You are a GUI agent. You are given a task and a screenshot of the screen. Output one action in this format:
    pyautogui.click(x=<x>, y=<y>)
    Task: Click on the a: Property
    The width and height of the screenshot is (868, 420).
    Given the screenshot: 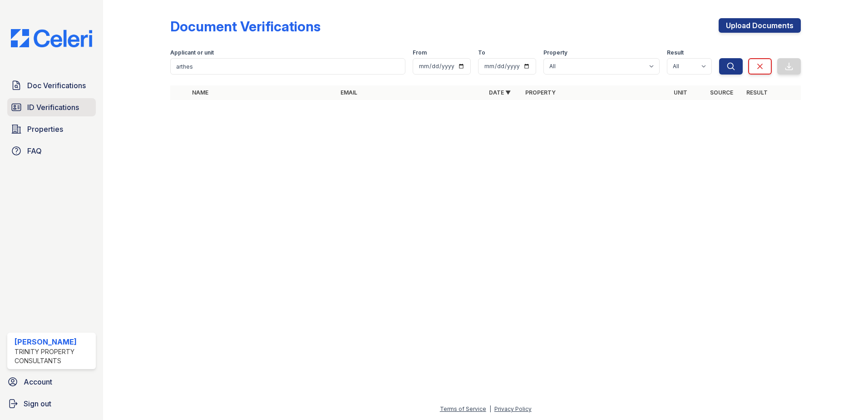 What is the action you would take?
    pyautogui.click(x=540, y=92)
    